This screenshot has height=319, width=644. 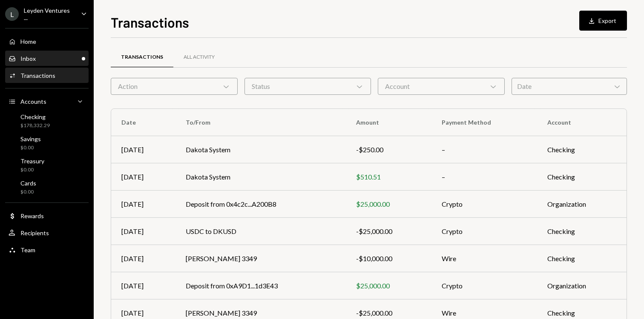 I want to click on td: Deposit from 0xA9D1...1d3E43, so click(x=260, y=286).